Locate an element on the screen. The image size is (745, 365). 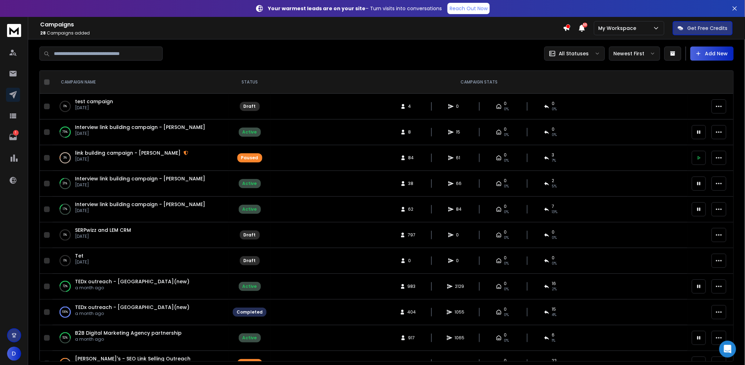
a: Reach Out Now is located at coordinates (468, 8).